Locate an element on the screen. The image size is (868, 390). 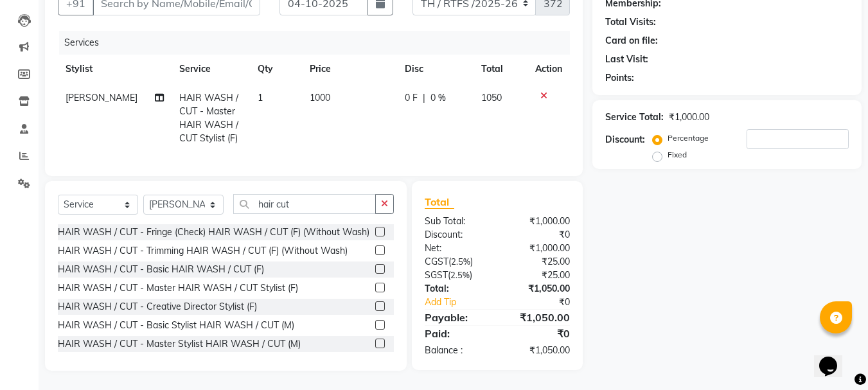
div: Sub Total: is located at coordinates (456, 221).